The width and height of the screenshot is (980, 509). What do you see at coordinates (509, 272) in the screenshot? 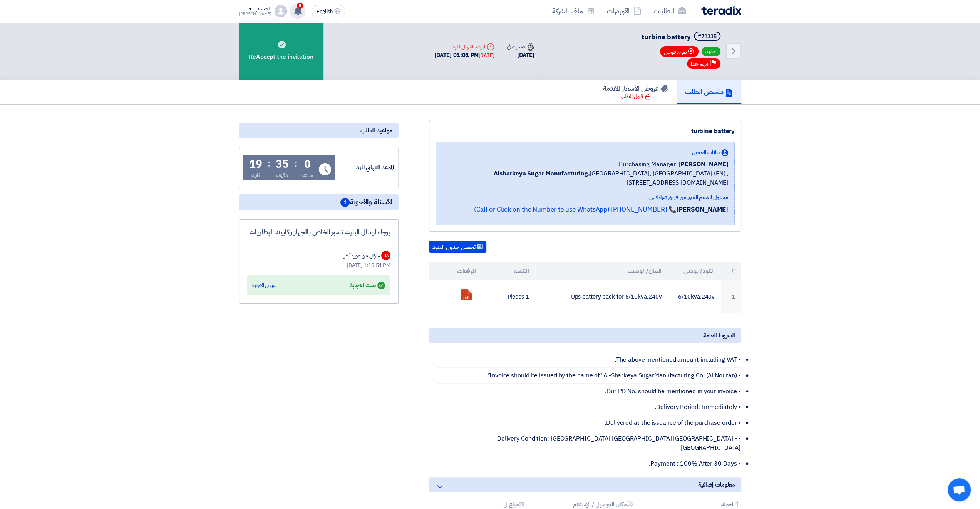
I see `th: الكمية` at bounding box center [509, 272].